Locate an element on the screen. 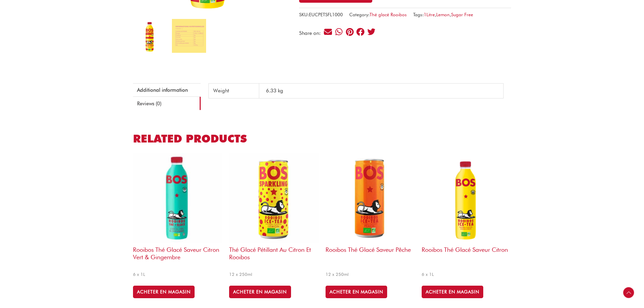  img: Rooibos Thé Glacé sans sucre Saveur Citron - Image 2 is located at coordinates (189, 36).